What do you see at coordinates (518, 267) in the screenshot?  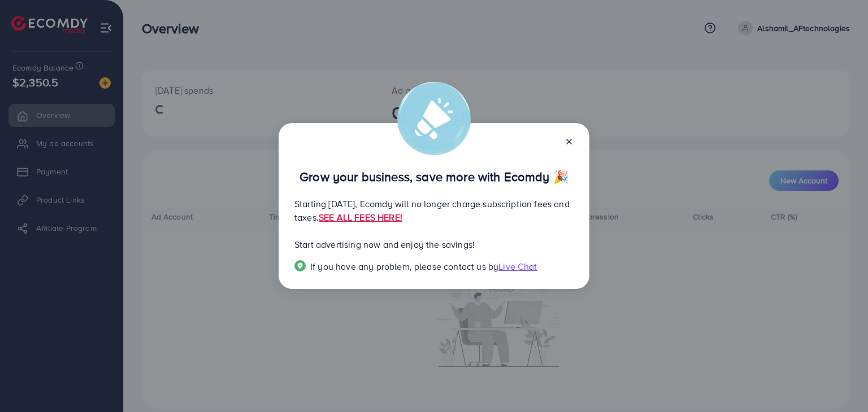 I see `span: Live Chat` at bounding box center [518, 267].